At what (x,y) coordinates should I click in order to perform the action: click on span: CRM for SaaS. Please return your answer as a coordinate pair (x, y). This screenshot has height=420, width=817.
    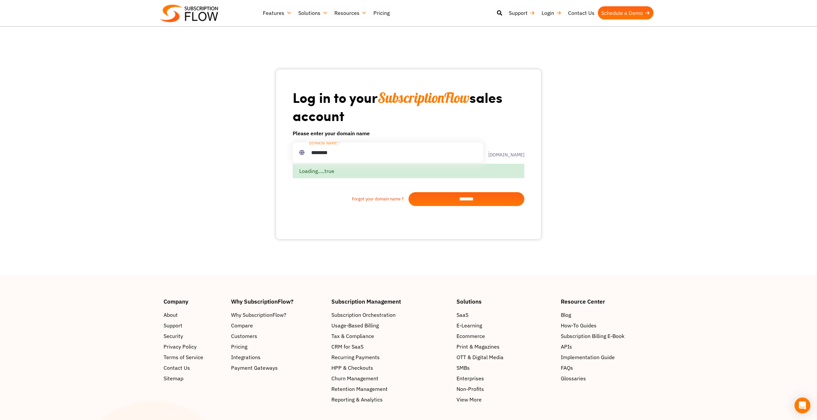
    Looking at the image, I should click on (347, 347).